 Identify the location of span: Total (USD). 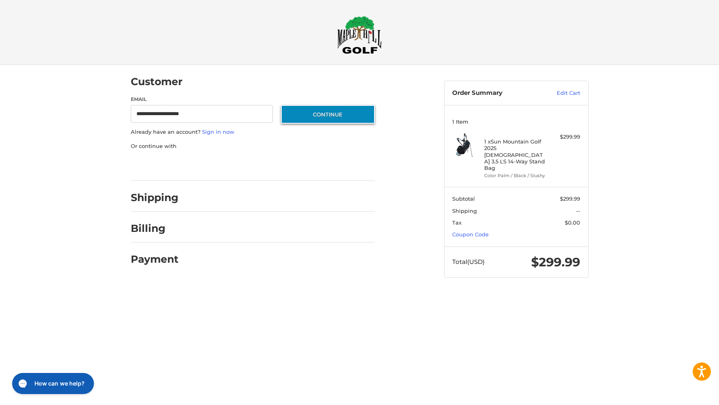
(469, 261).